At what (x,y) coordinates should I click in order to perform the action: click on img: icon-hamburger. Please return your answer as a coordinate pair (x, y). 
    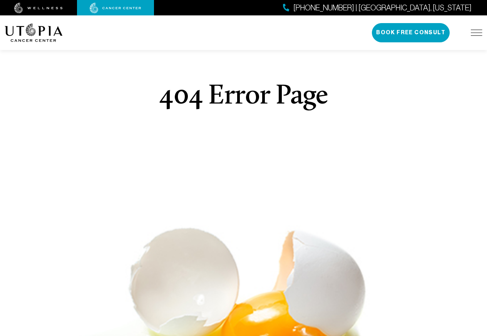
    Looking at the image, I should click on (476, 33).